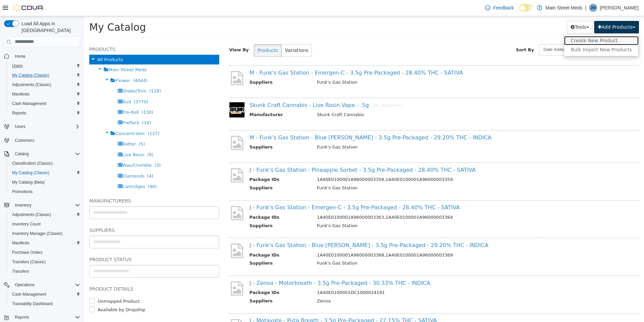 This screenshot has height=322, width=644. Describe the element at coordinates (34, 285) in the screenshot. I see `label: Unmapped Product` at that location.